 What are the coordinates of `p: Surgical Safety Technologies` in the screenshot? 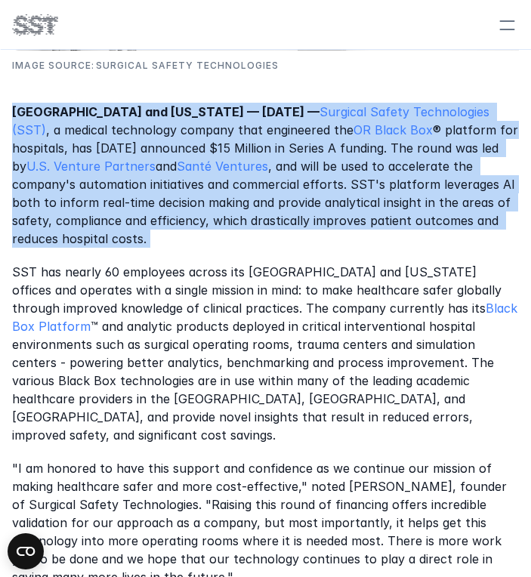 It's located at (187, 65).